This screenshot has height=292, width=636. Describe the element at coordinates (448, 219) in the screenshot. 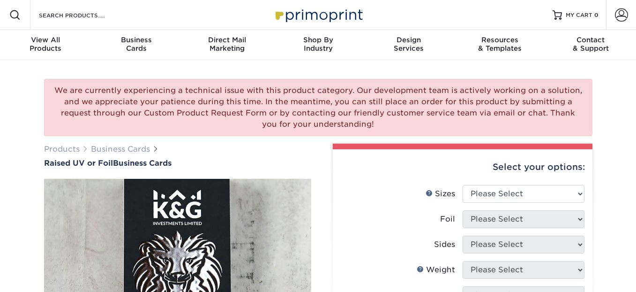

I see `div: Foil` at that location.